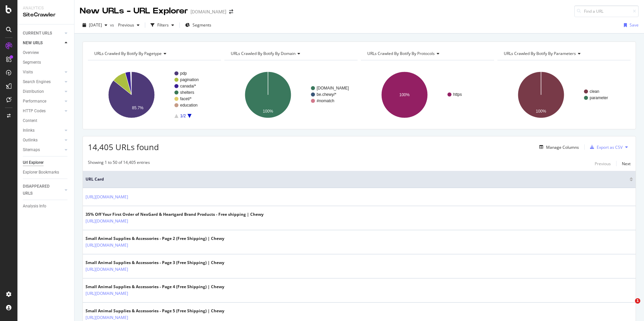  I want to click on a: Visits, so click(42, 72).